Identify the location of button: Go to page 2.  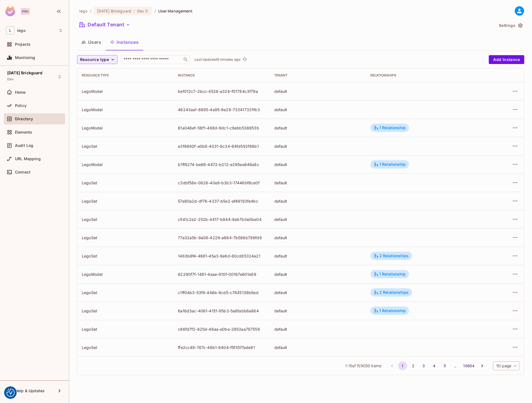
(413, 366).